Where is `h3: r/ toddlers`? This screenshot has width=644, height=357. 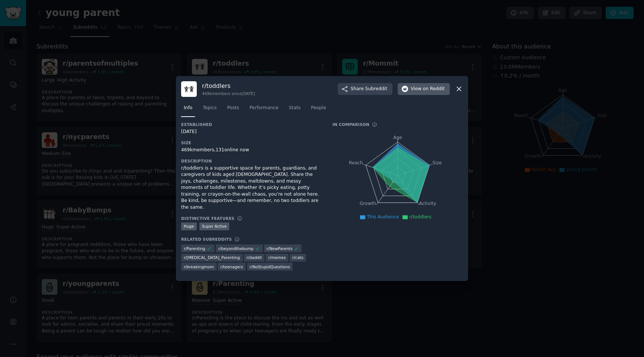 h3: r/ toddlers is located at coordinates (229, 86).